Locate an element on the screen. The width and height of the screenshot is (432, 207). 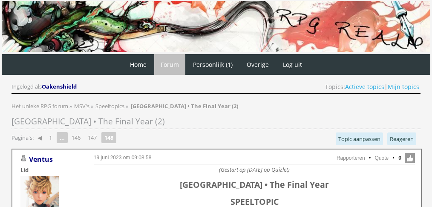
a: Topic aanpassen is located at coordinates (359, 139).